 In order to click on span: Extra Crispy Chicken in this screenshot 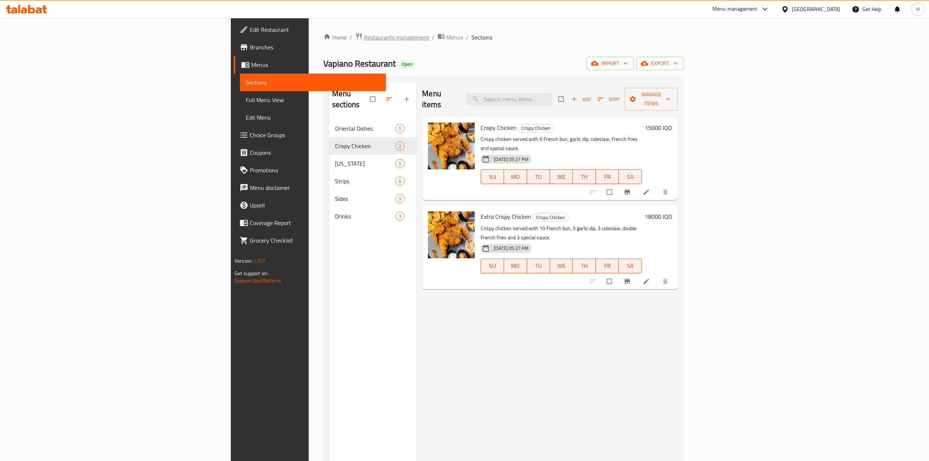, I will do `click(506, 217)`.